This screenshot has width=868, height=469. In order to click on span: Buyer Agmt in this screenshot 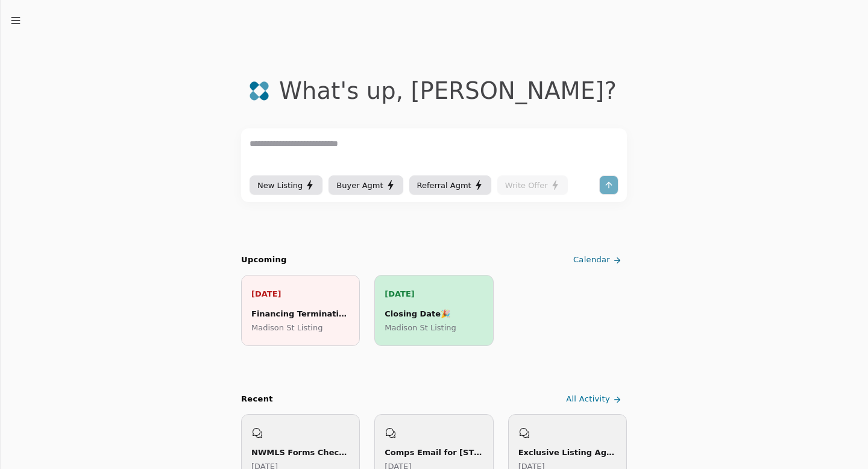, I will do `click(359, 185)`.